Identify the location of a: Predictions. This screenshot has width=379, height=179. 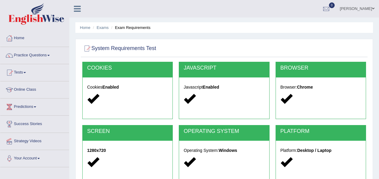
(35, 106).